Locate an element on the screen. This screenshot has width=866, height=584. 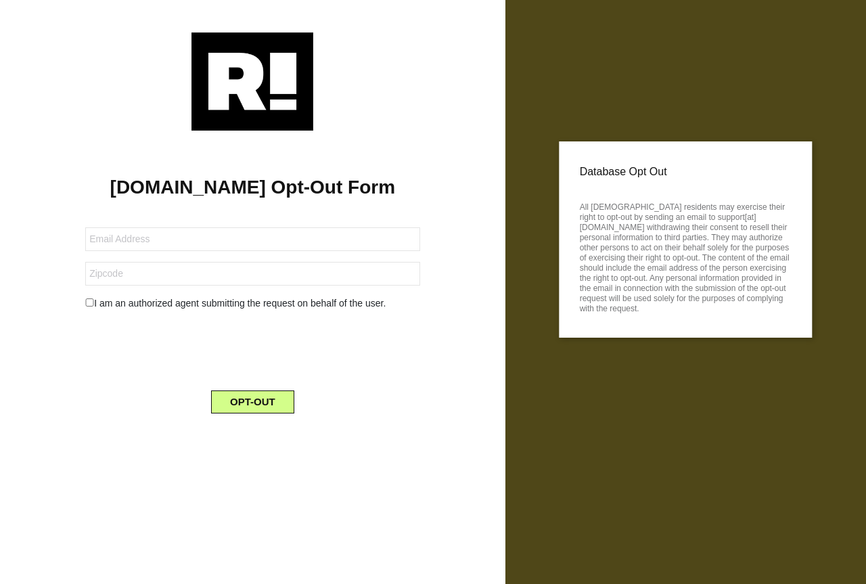
input: Email Address is located at coordinates (252, 239).